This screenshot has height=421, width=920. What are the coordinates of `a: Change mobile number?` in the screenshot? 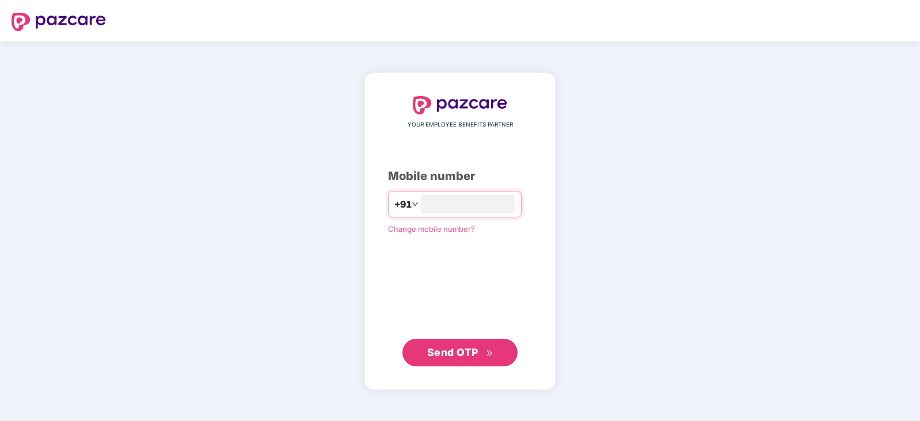 It's located at (431, 229).